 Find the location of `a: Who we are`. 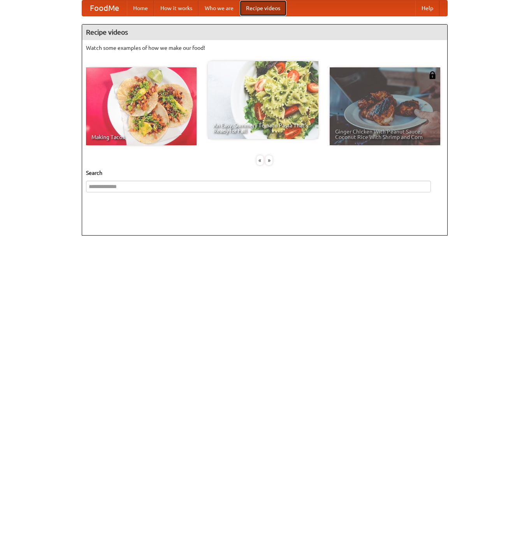

a: Who we are is located at coordinates (219, 8).